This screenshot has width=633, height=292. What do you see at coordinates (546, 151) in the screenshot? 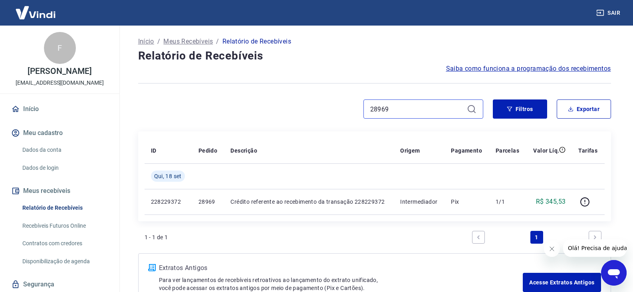
I see `p: Valor Líq.` at bounding box center [546, 151].